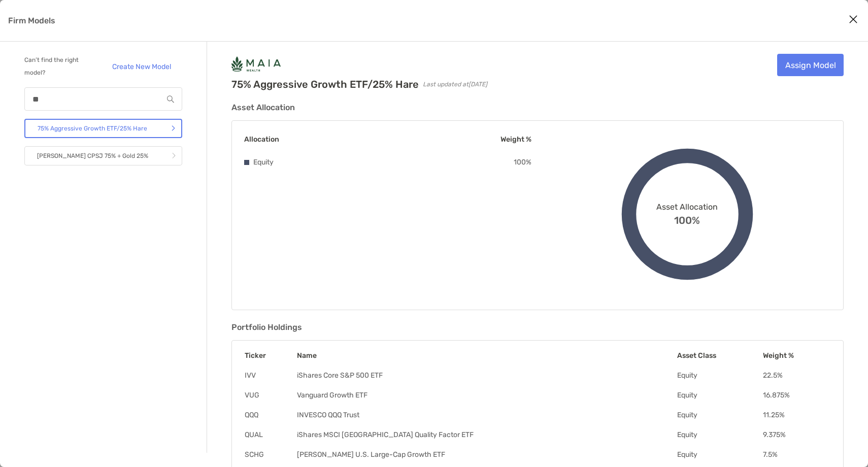 The width and height of the screenshot is (868, 467). Describe the element at coordinates (264, 162) in the screenshot. I see `p: Equity` at that location.